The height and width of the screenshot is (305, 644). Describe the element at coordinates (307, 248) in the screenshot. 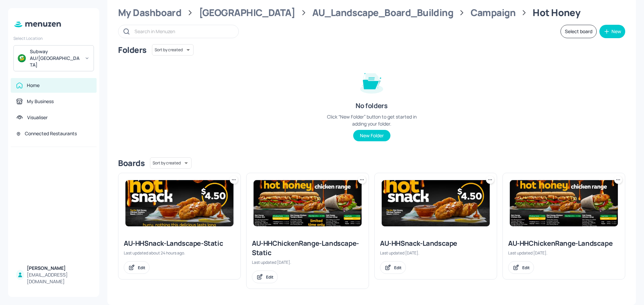

I see `div: AU-HHChickenRange-Landscape-Static` at that location.